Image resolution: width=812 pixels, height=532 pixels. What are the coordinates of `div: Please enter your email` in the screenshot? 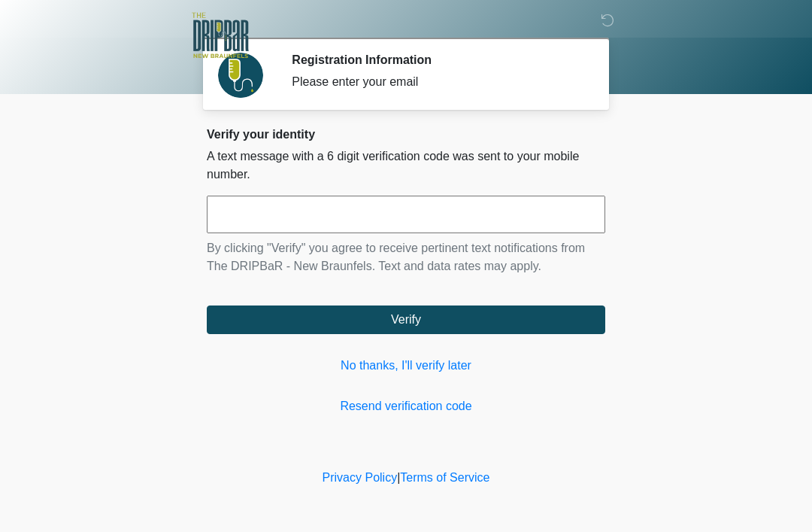 It's located at (437, 82).